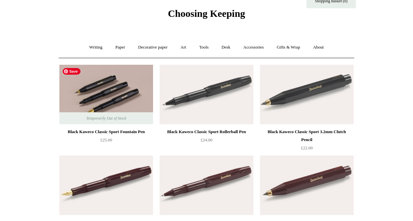 Image resolution: width=413 pixels, height=221 pixels. What do you see at coordinates (204, 47) in the screenshot?
I see `a: Tools` at bounding box center [204, 47].